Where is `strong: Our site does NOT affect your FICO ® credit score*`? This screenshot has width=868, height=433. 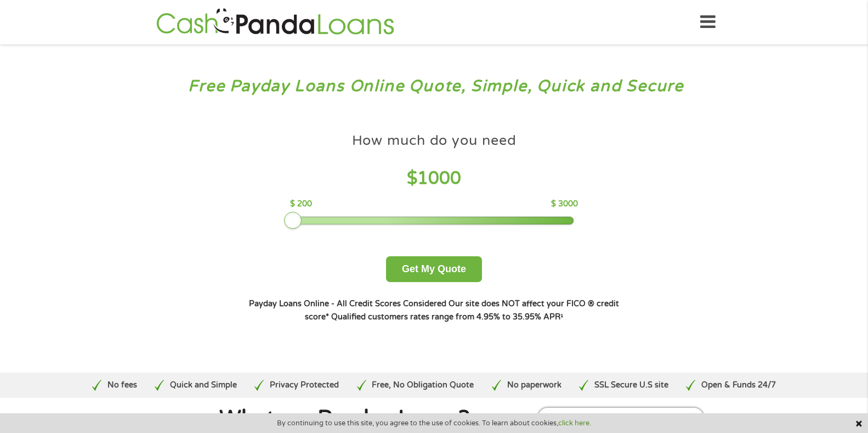 strong: Our site does NOT affect your FICO ® credit score* is located at coordinates (462, 310).